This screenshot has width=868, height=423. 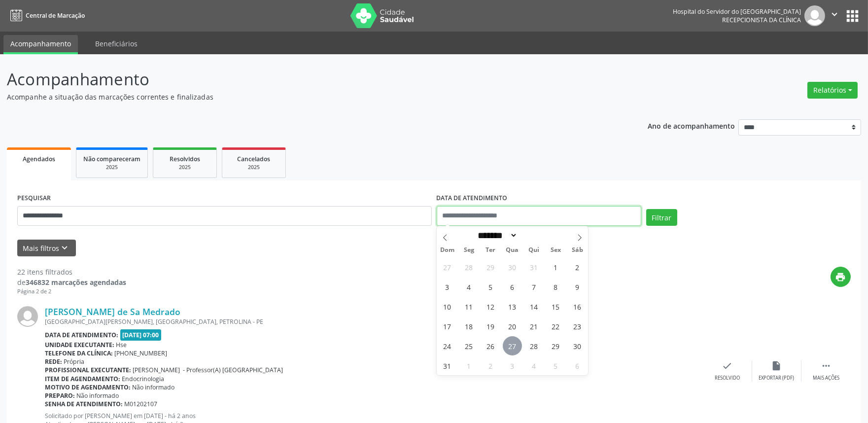 I want to click on span: Agendados, so click(x=39, y=159).